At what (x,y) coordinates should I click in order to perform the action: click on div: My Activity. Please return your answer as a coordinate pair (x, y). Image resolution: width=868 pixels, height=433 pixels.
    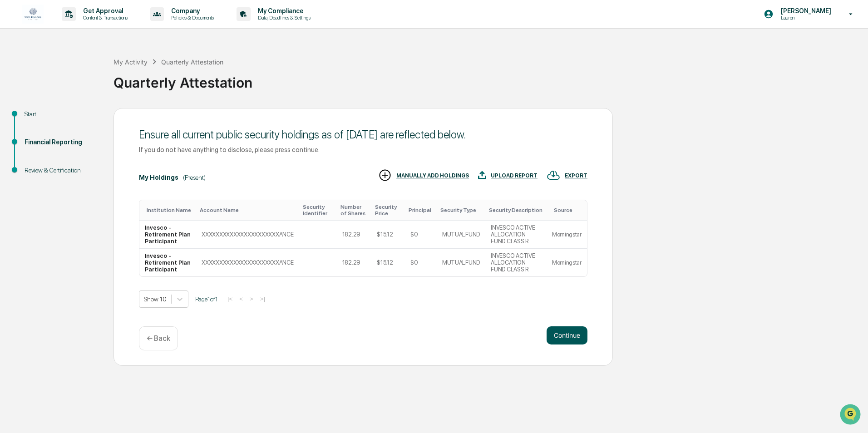
    Looking at the image, I should click on (130, 62).